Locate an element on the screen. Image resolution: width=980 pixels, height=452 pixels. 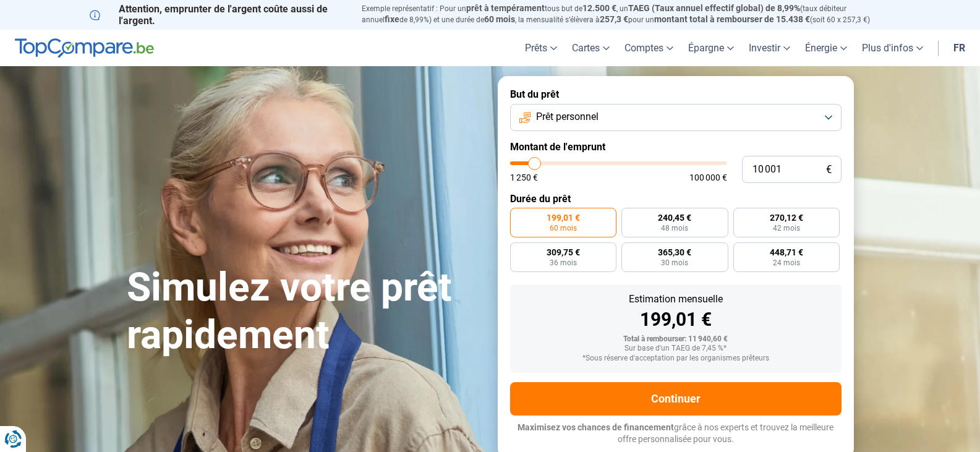
span: prêt à tempérament is located at coordinates (505, 8).